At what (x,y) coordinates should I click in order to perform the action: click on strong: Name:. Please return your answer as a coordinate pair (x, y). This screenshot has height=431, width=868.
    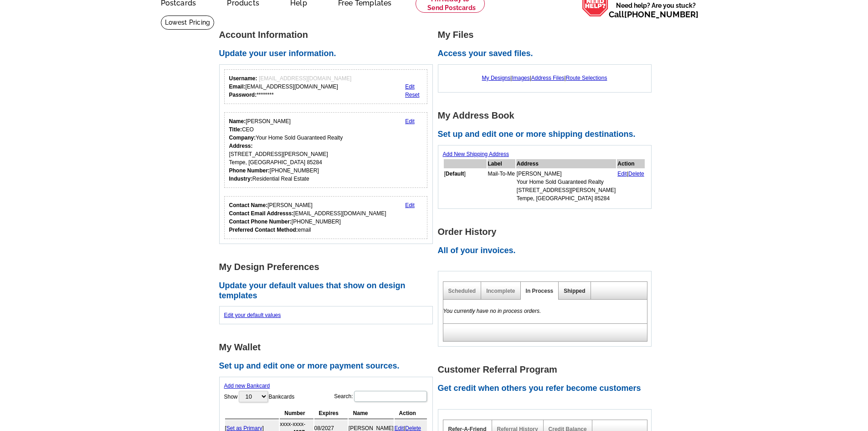
    Looking at the image, I should click on (238, 121).